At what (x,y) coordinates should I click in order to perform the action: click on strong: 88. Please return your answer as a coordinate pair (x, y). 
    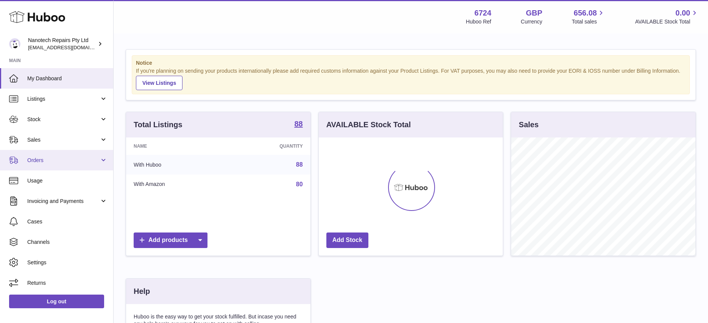
    Looking at the image, I should click on (298, 124).